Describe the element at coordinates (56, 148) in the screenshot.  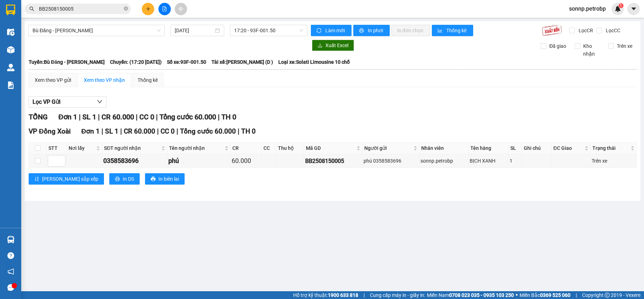
I see `th: STT` at that location.